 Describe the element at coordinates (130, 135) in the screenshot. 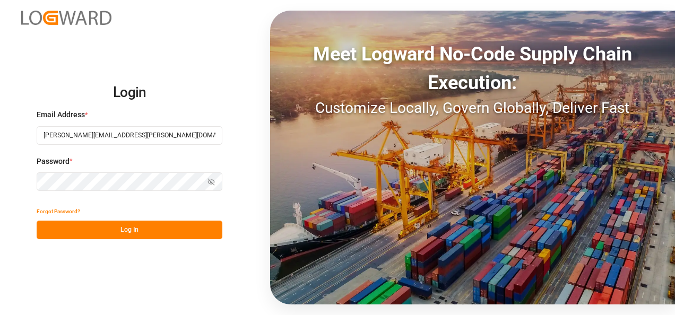

I see `input: Enter your email` at that location.